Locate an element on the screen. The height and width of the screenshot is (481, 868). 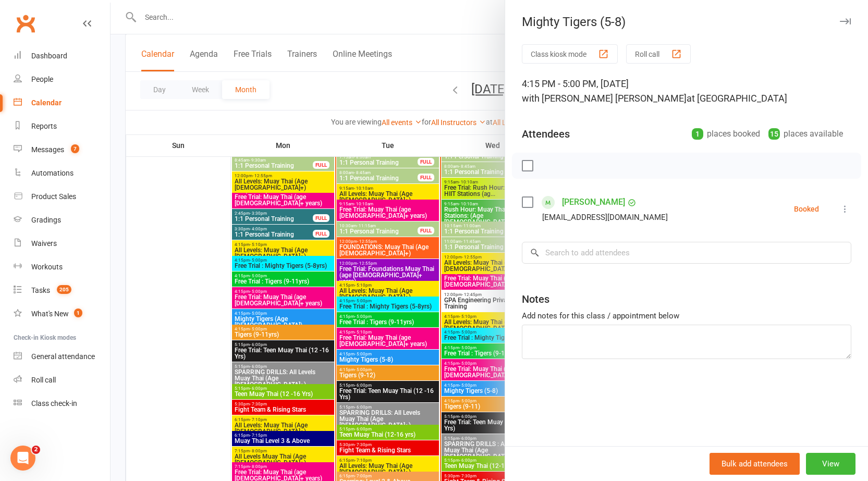
span: 1 is located at coordinates (78, 313).